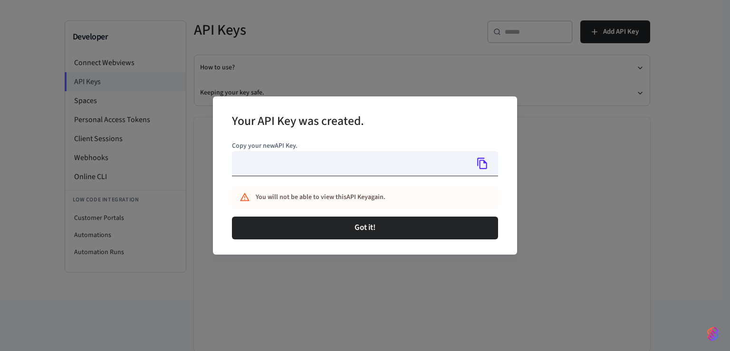  What do you see at coordinates (298, 122) in the screenshot?
I see `h2: Your API Key was created.` at bounding box center [298, 122].